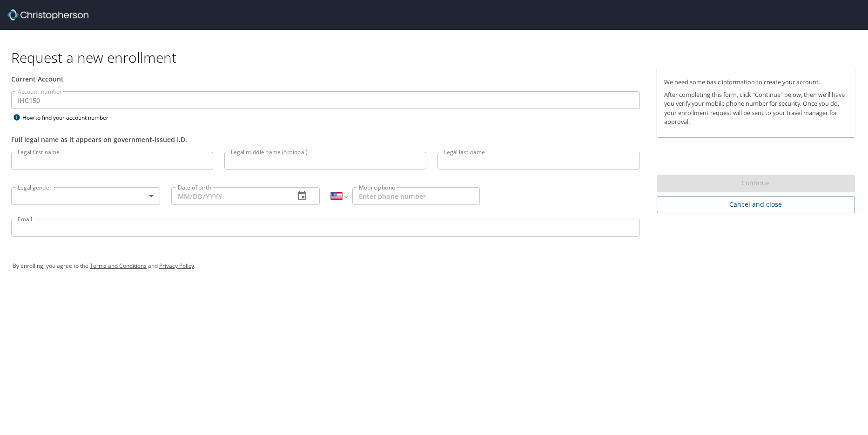  Describe the element at coordinates (48, 15) in the screenshot. I see `img: cbt logo` at that location.